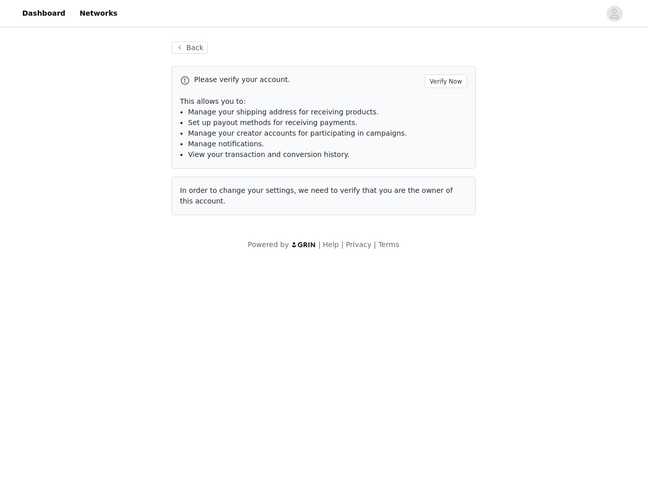  Describe the element at coordinates (307, 79) in the screenshot. I see `p: Please verify your account.` at that location.